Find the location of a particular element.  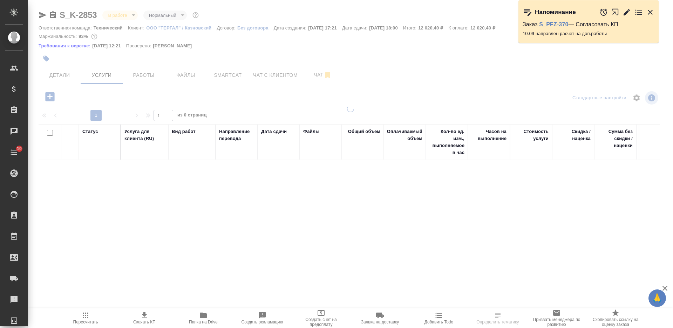

div: Оплачиваемый объем is located at coordinates (404, 135).